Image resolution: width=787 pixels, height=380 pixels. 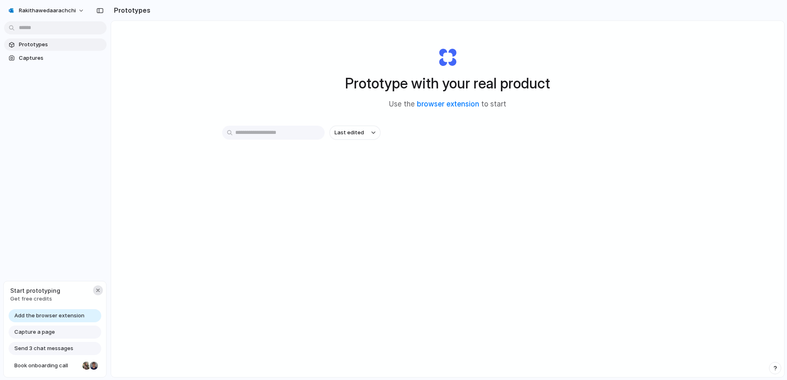 I want to click on span: Prototypes, so click(x=61, y=45).